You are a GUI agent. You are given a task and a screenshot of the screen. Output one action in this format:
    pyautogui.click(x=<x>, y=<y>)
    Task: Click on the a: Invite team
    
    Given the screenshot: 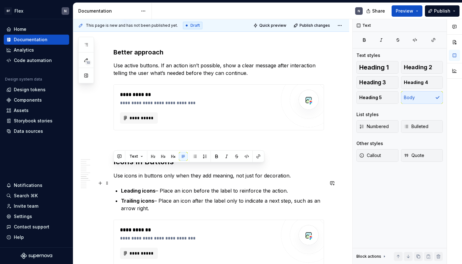 What is the action you would take?
    pyautogui.click(x=36, y=206)
    